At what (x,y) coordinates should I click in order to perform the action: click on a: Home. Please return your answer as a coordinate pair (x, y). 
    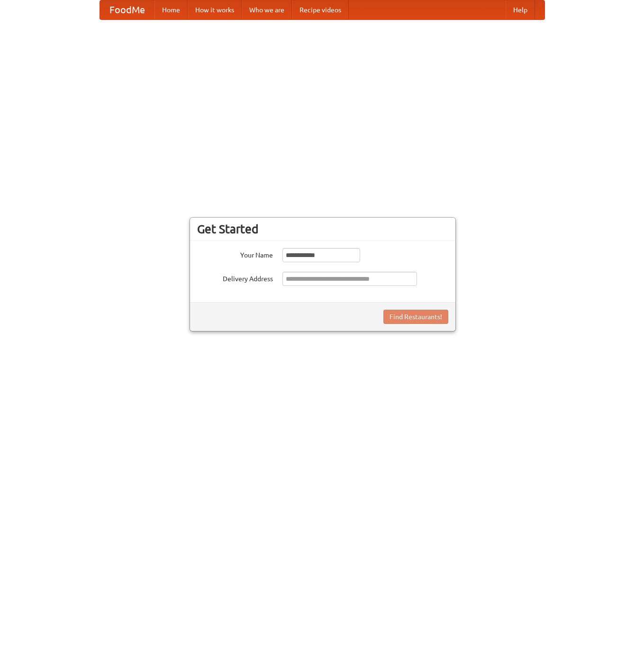
    Looking at the image, I should click on (171, 10).